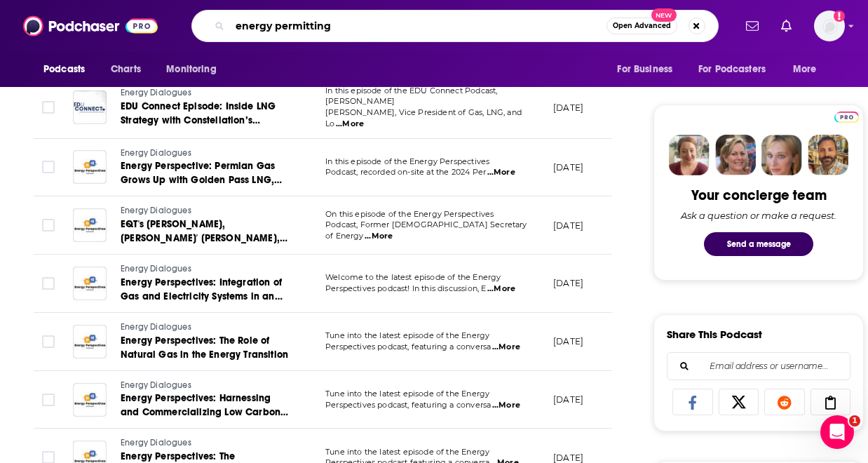 The width and height of the screenshot is (868, 463). I want to click on span: Open Advanced, so click(641, 26).